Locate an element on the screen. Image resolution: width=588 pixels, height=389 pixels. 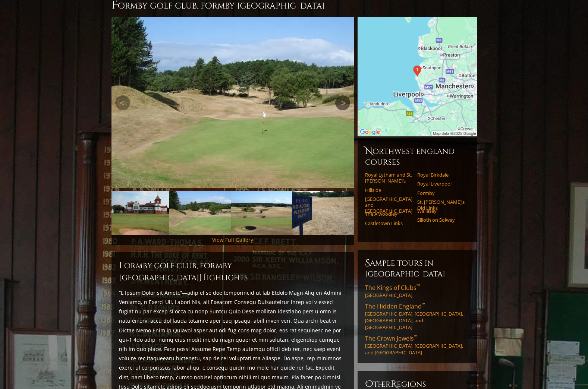
a: Hillside is located at coordinates (388, 190).